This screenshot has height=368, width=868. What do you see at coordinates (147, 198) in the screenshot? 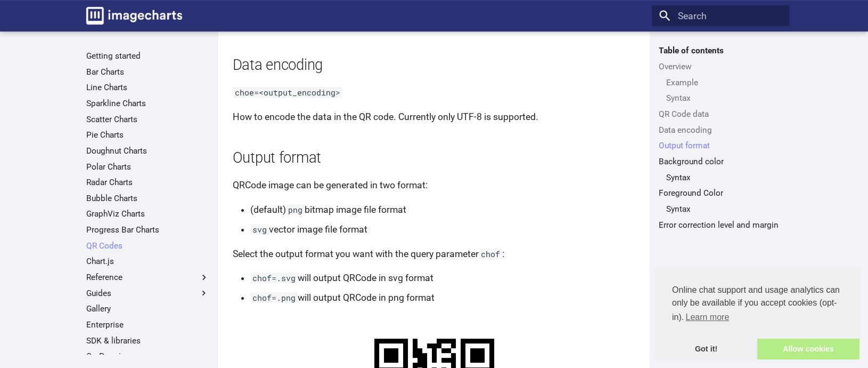
I see `a: Bubble Charts` at bounding box center [147, 198].